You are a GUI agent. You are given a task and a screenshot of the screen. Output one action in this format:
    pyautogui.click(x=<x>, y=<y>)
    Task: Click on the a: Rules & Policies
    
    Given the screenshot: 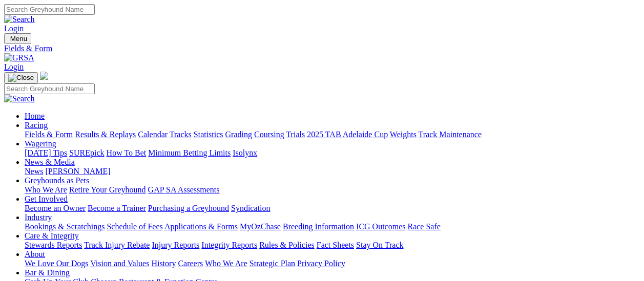 What is the action you would take?
    pyautogui.click(x=287, y=244)
    